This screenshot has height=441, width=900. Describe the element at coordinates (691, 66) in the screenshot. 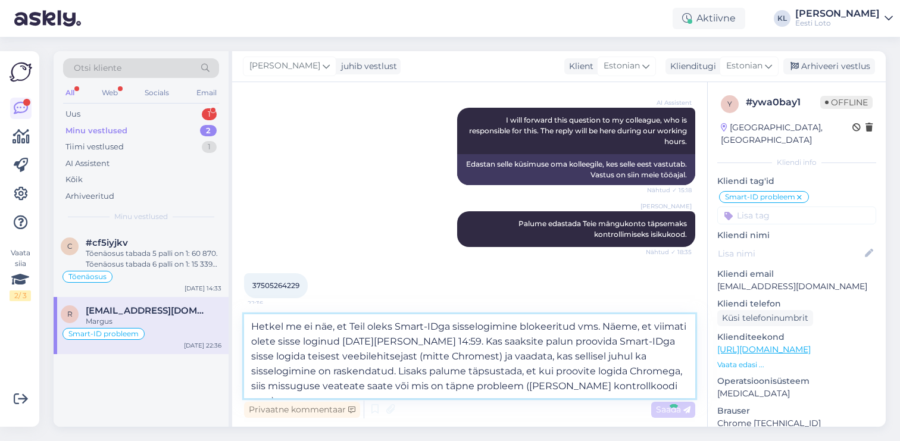

I see `div: Klienditugi` at that location.